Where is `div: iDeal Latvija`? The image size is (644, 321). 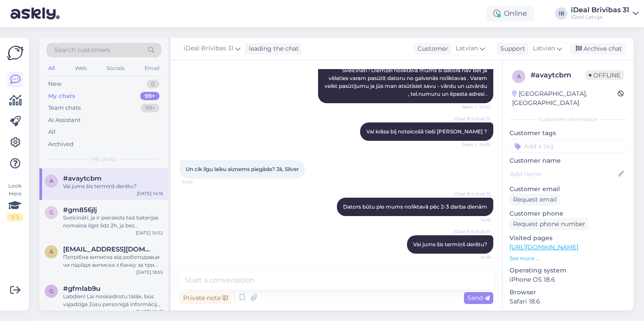
div: iDeal Latvija is located at coordinates (600, 17).